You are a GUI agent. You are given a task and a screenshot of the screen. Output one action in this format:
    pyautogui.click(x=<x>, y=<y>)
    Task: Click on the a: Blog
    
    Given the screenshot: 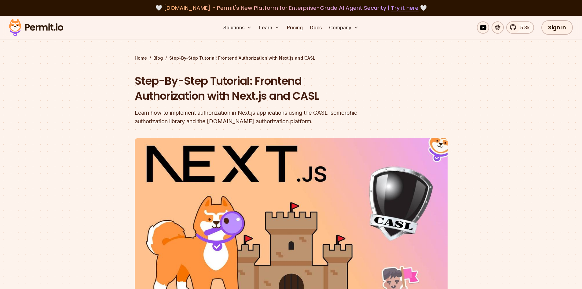 What is the action you would take?
    pyautogui.click(x=158, y=58)
    